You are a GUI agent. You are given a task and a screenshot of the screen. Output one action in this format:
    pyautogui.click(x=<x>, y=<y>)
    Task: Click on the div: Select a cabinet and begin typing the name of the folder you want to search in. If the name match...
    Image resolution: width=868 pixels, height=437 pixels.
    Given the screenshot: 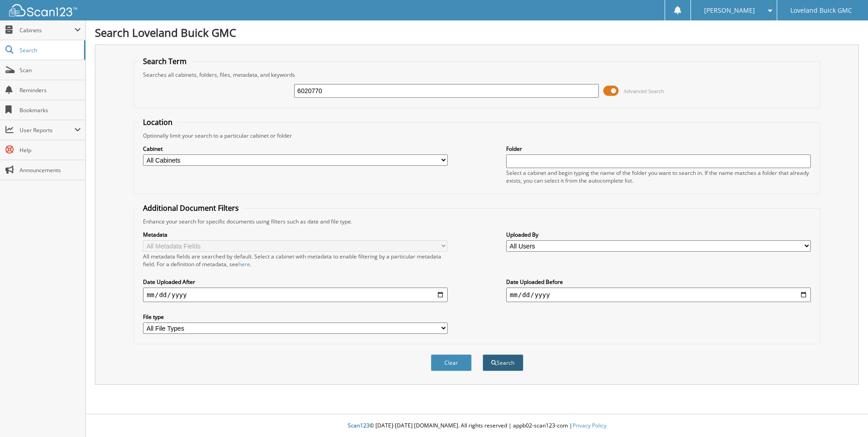 What is the action you would take?
    pyautogui.click(x=658, y=176)
    